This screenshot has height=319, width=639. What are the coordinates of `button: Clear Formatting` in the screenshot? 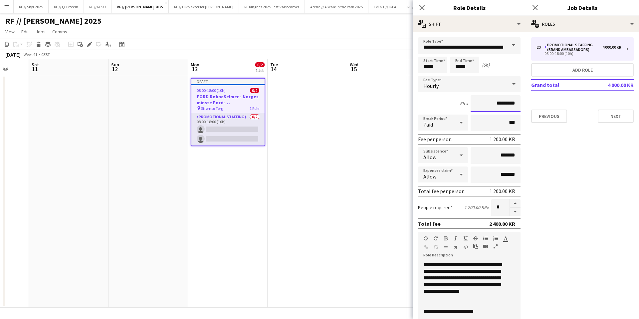 It's located at (456, 247).